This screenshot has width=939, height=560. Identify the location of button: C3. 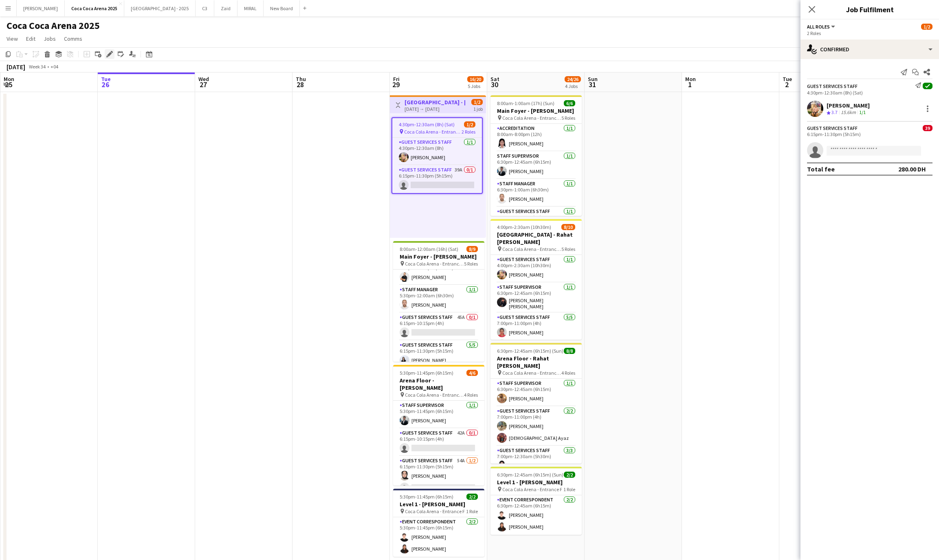
(205, 8).